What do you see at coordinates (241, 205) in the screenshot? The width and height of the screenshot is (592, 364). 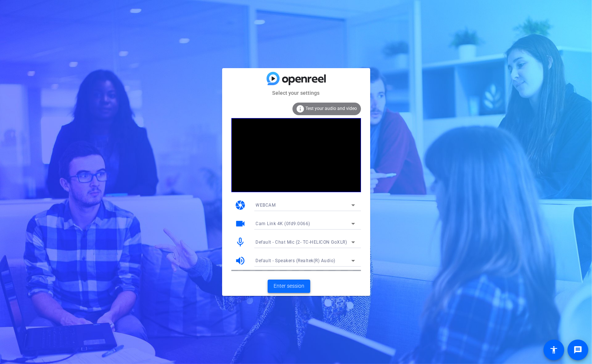 I see `mat-icon: camera` at bounding box center [241, 205].